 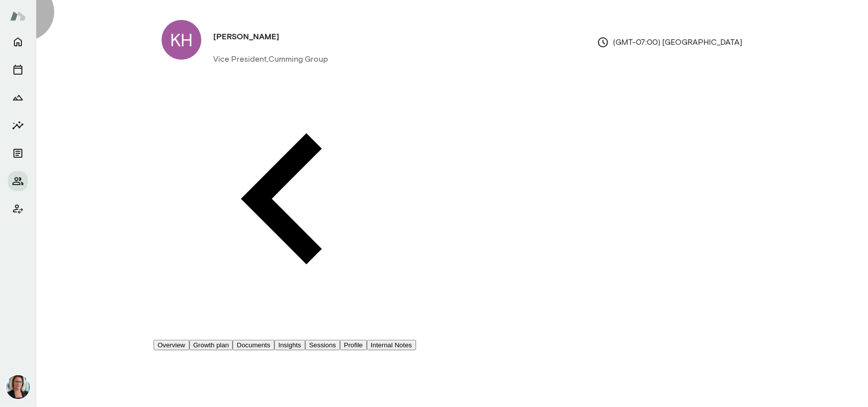 I want to click on button: Overview, so click(x=171, y=345).